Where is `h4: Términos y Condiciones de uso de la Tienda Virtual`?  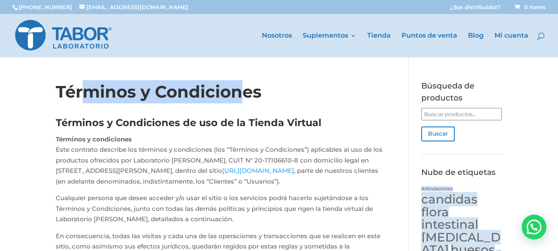
h4: Términos y Condiciones de uso de la Tienda Virtual is located at coordinates (220, 125).